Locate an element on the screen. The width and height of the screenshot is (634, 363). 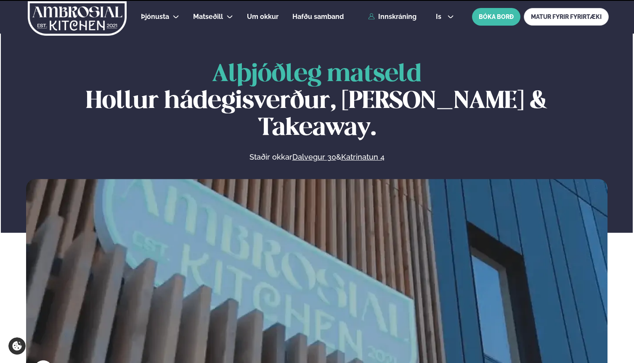
a: Þjónusta is located at coordinates (155, 17).